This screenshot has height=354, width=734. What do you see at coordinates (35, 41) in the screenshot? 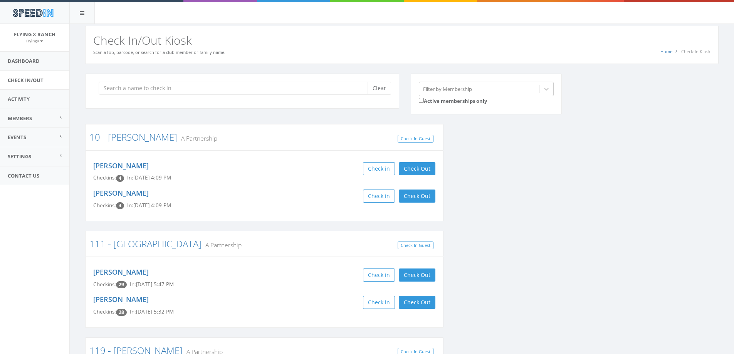
I see `small: FlyingX` at bounding box center [35, 41].